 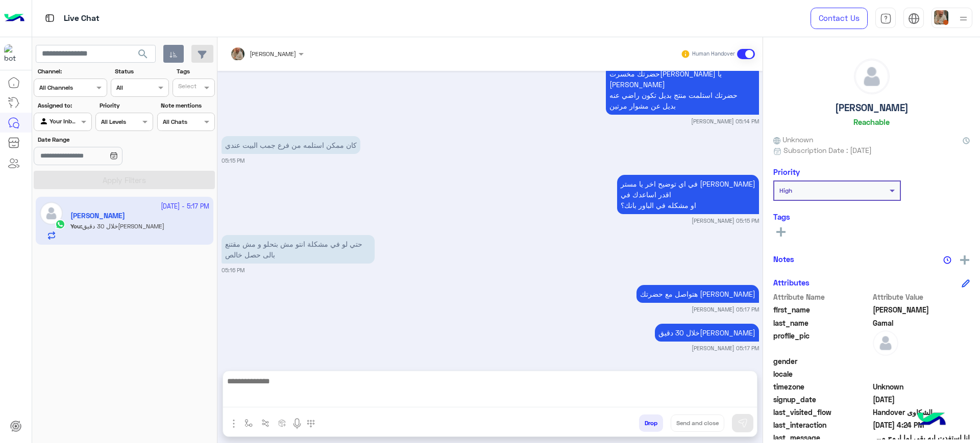 What do you see at coordinates (791, 283) in the screenshot?
I see `h6: Attributes` at bounding box center [791, 283].